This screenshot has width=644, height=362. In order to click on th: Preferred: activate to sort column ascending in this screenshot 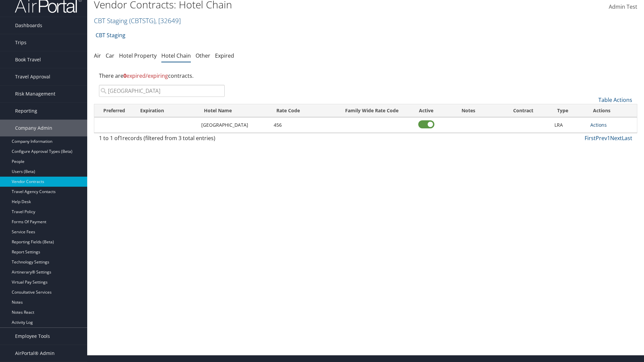, I will do `click(114, 111)`.